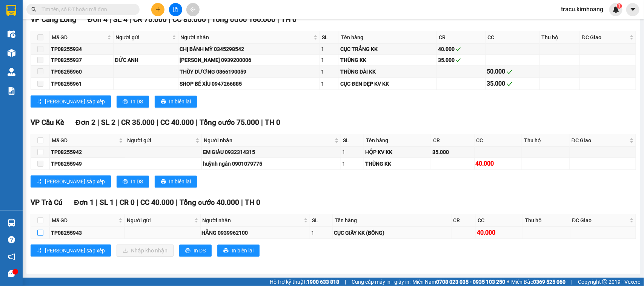 The image size is (644, 286). I want to click on td: TP08255961, so click(81, 84).